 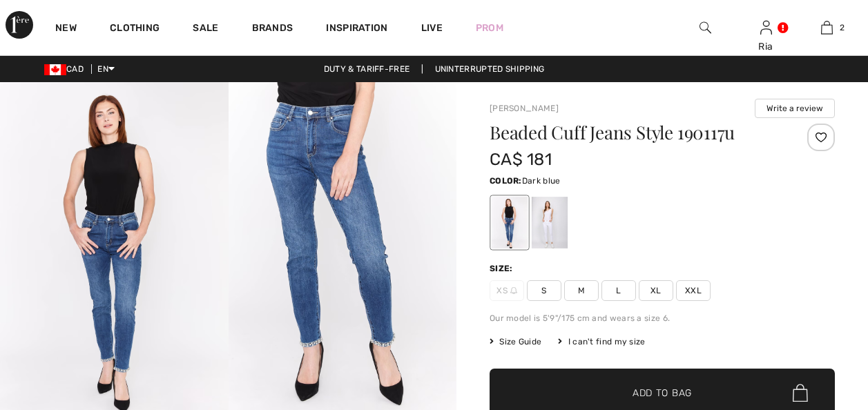 What do you see at coordinates (490, 28) in the screenshot?
I see `a: Prom` at bounding box center [490, 28].